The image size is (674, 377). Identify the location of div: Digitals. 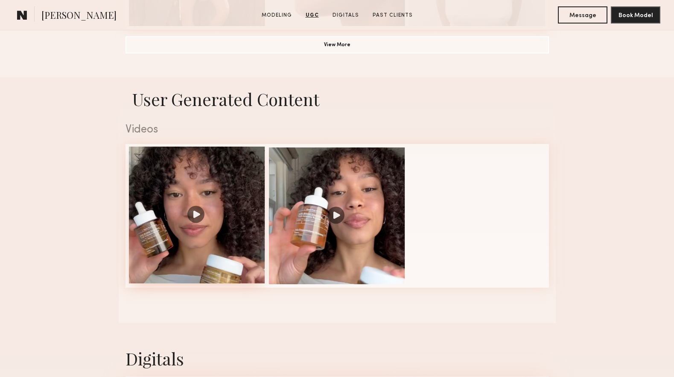
(337, 358).